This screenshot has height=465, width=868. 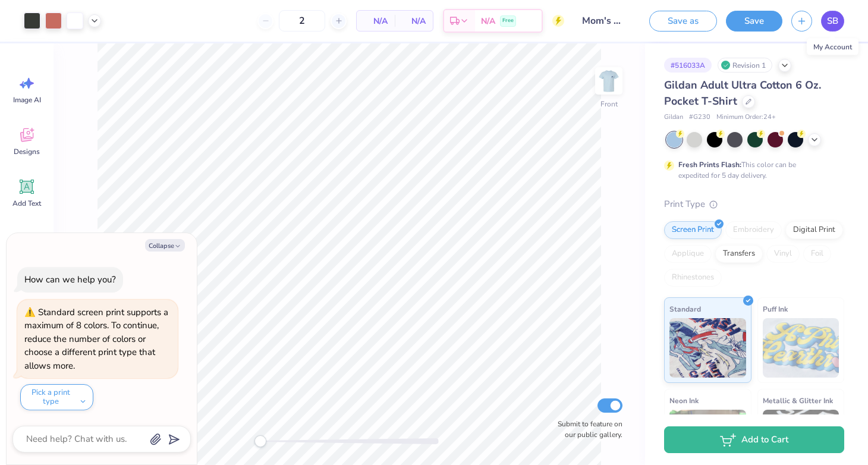 I want to click on div: Screen Print, so click(x=693, y=230).